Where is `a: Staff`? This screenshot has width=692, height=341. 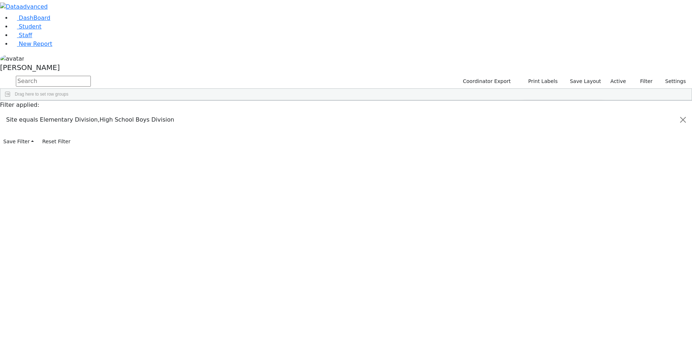
a: Staff is located at coordinates (22, 35).